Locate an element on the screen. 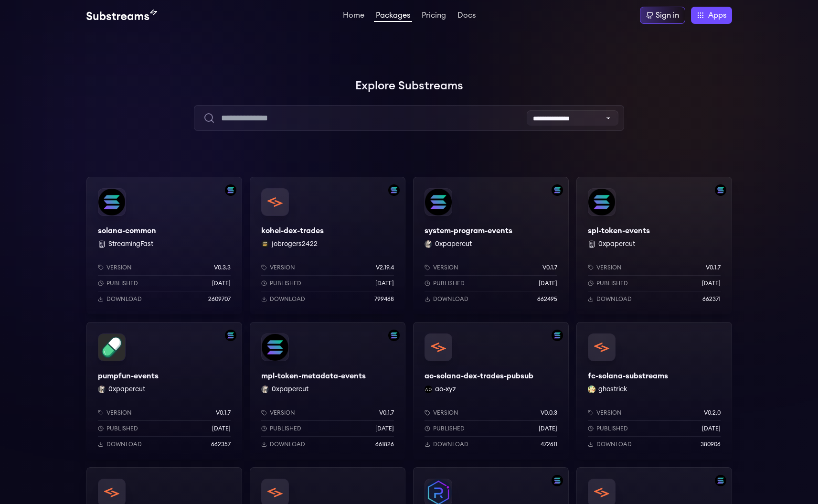  a: Filter by solana networkao-solana-dex-trades-pubsubao-solana-dex-trades-pubsubao-xyz ao-xyzVersio... is located at coordinates (491, 391).